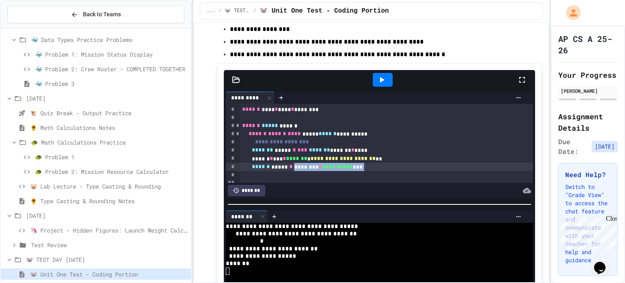 This screenshot has height=283, width=625. I want to click on span: 🌻 Type Casting & Rounding Notes, so click(109, 200).